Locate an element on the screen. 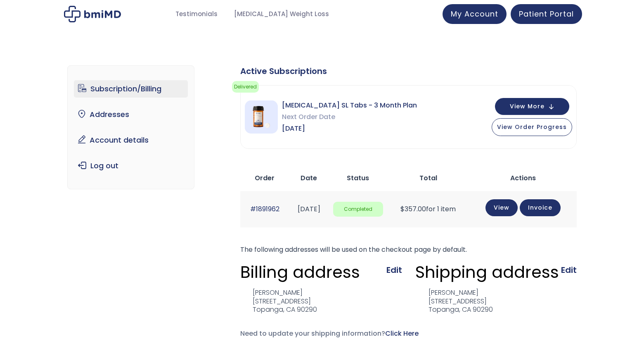 The width and height of the screenshot is (644, 351). img: My account is located at coordinates (93, 14).